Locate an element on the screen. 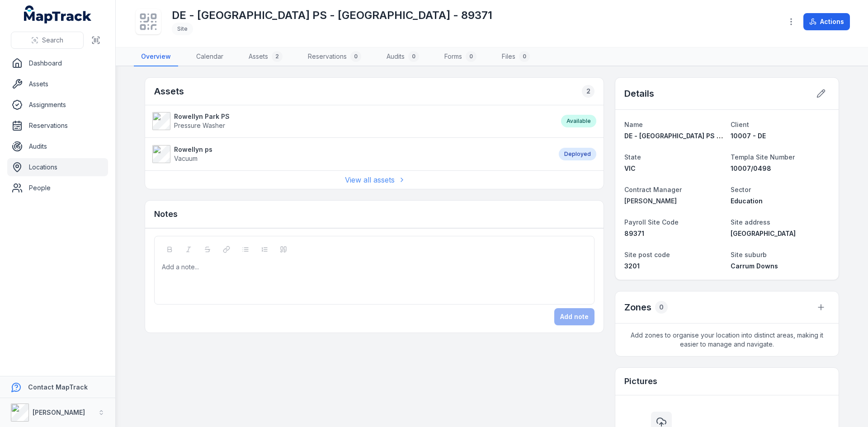  a: Audits is located at coordinates (58, 147).